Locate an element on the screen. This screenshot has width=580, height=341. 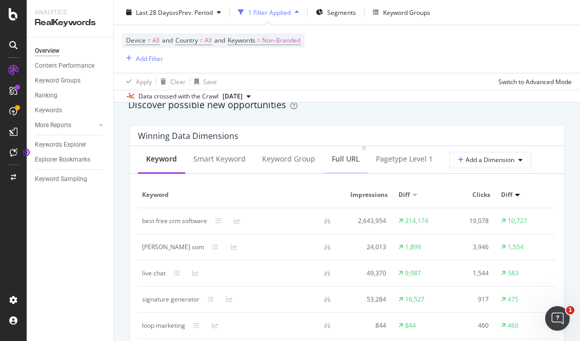
div: best free crm software is located at coordinates (174, 221).